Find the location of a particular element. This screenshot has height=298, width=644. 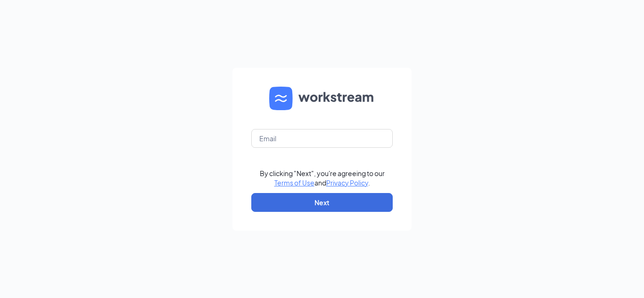

a: Terms of Use is located at coordinates (294, 183).